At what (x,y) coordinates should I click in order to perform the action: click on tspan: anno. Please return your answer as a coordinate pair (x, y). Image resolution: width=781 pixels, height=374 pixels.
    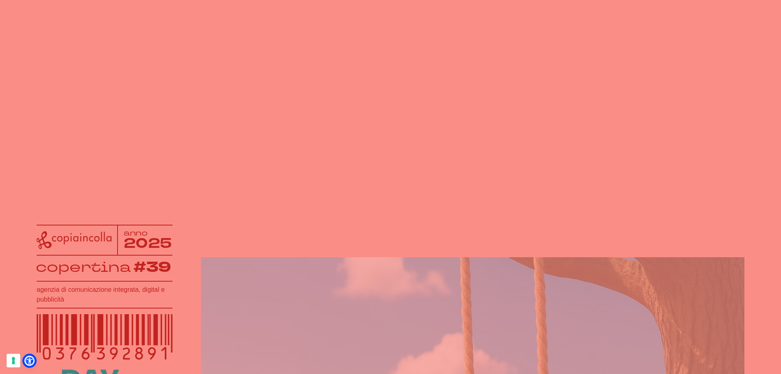
    Looking at the image, I should click on (136, 233).